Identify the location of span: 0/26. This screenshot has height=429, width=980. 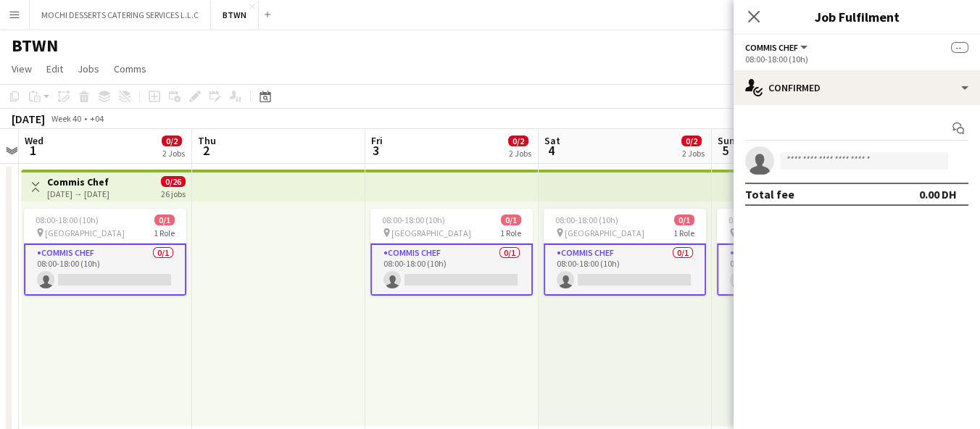
(173, 181).